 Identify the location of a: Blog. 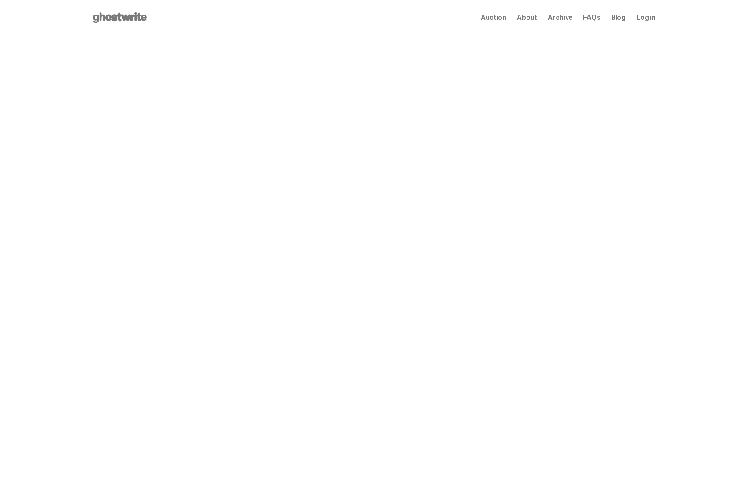
(618, 18).